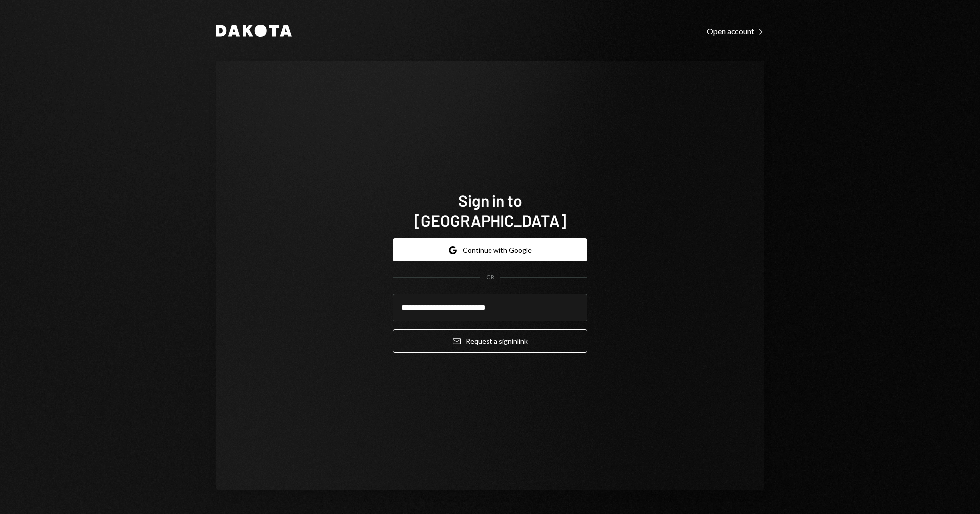 The image size is (980, 514). I want to click on div: OR, so click(490, 277).